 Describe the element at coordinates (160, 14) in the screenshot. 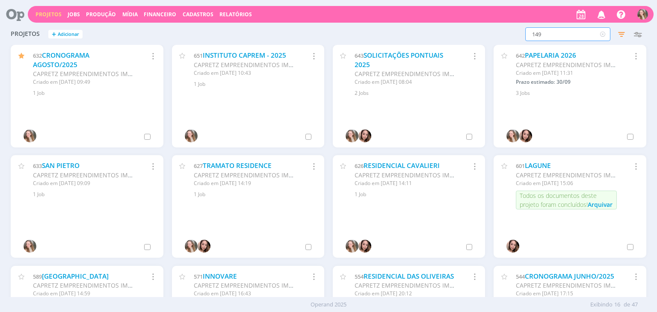

I see `a: Financeiro` at that location.